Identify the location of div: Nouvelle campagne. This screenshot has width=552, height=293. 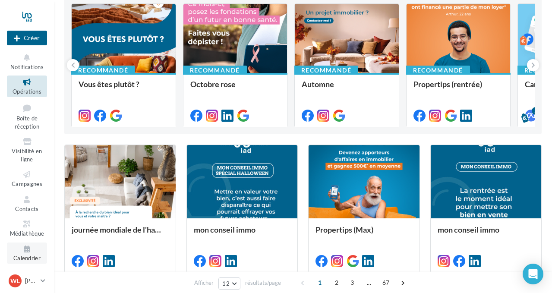
(27, 38).